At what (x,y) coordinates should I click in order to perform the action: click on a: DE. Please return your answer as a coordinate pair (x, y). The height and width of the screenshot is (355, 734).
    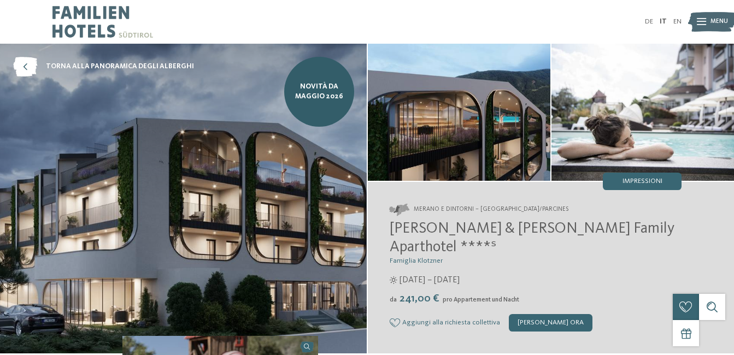
    Looking at the image, I should click on (649, 21).